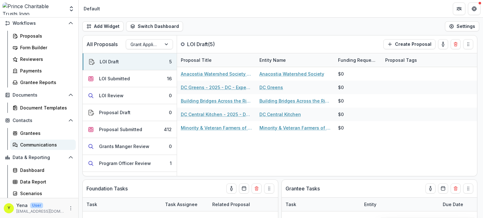 The image size is (483, 218). What do you see at coordinates (271, 87) in the screenshot?
I see `a: DC Greens` at bounding box center [271, 87].